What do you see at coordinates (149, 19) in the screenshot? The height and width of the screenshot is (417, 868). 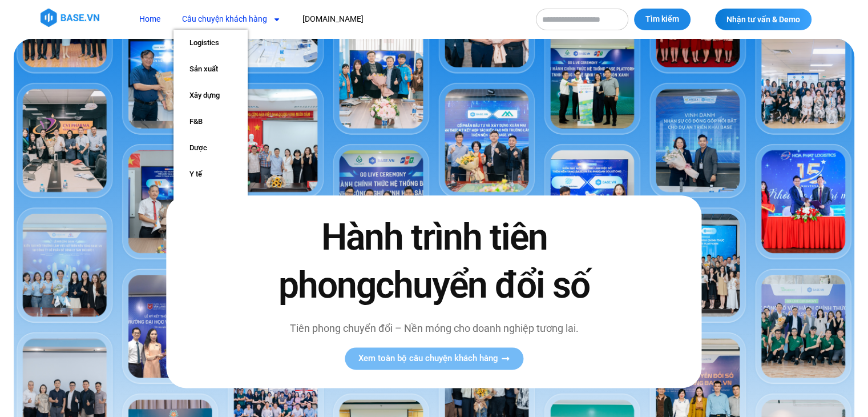 I see `a: Home` at bounding box center [149, 19].